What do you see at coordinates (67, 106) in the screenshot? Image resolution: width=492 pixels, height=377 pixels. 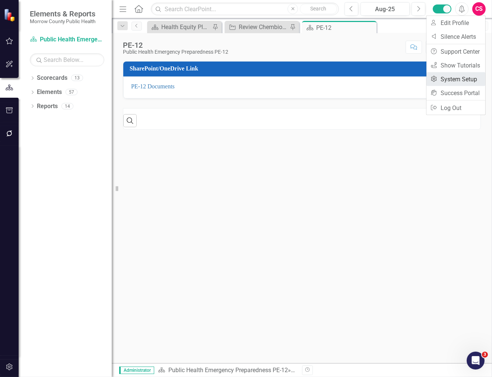 I see `div: 14` at bounding box center [67, 106].